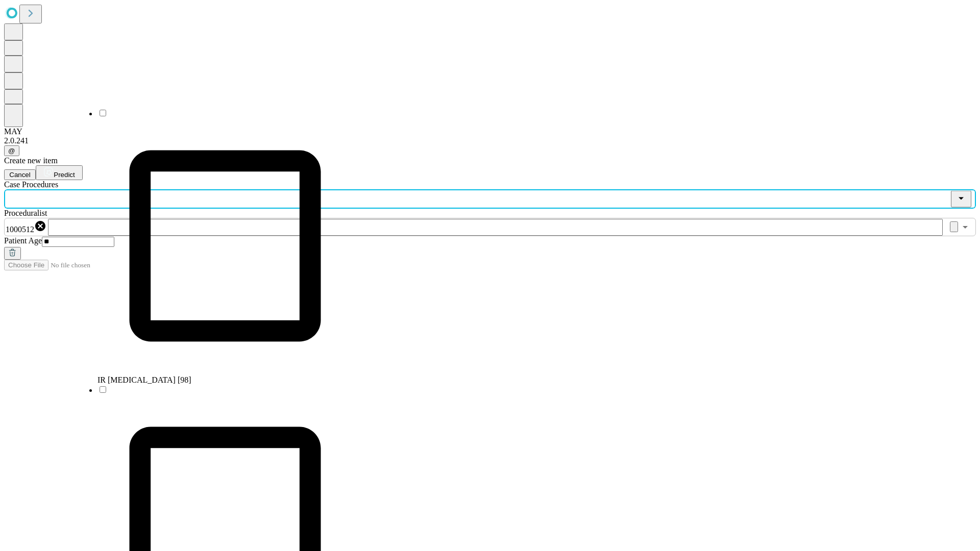 The image size is (980, 551). I want to click on span: 1000512, so click(20, 229).